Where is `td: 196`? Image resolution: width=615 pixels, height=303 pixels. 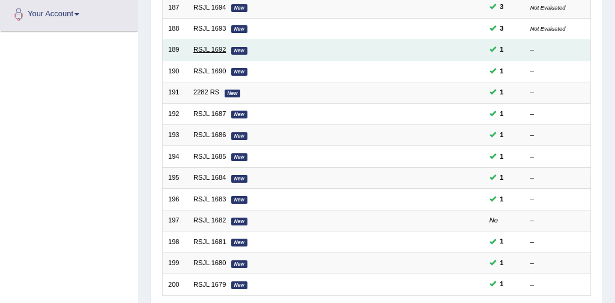 td: 196 is located at coordinates (175, 199).